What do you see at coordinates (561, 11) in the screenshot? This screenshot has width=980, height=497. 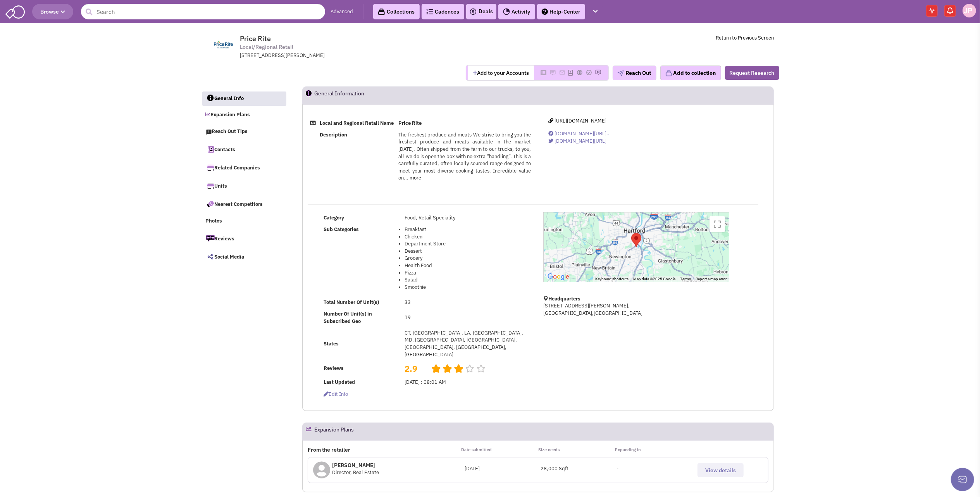 I see `a: Help-Center` at bounding box center [561, 11].